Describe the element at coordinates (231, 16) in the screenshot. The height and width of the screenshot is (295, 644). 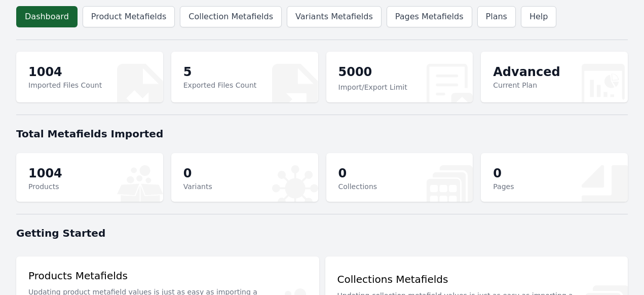
I see `a: Collection Metafields` at that location.